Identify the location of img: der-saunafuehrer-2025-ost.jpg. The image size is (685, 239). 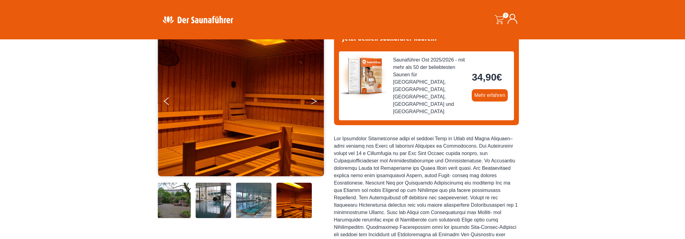
(364, 76).